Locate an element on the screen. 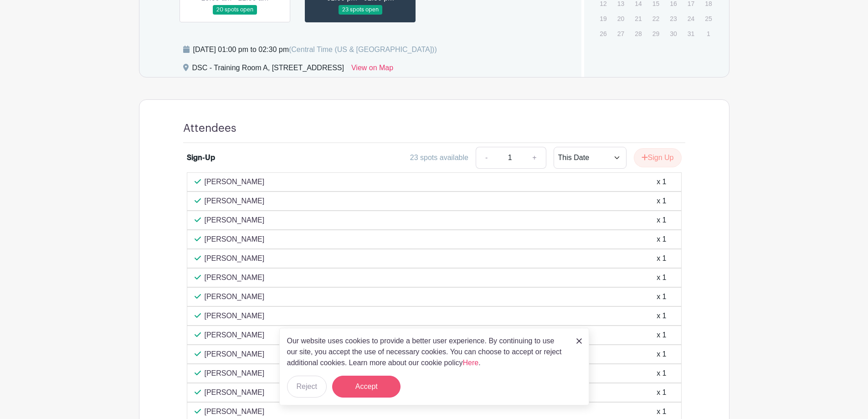 The width and height of the screenshot is (868, 419). a: Here is located at coordinates (471, 363).